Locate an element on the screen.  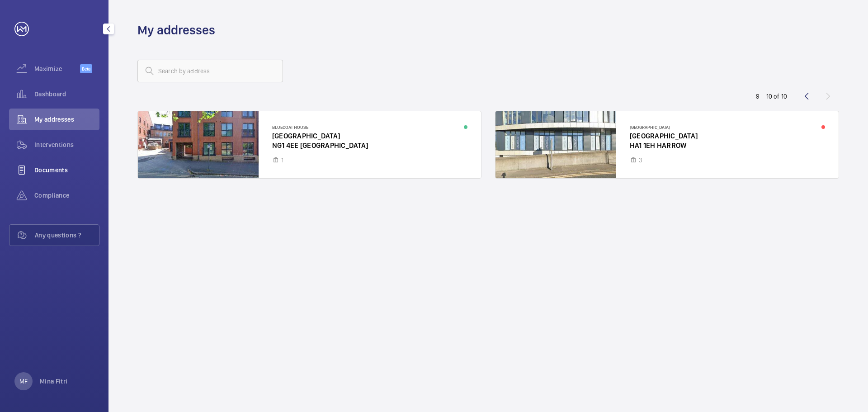
span: Beta is located at coordinates (86, 68).